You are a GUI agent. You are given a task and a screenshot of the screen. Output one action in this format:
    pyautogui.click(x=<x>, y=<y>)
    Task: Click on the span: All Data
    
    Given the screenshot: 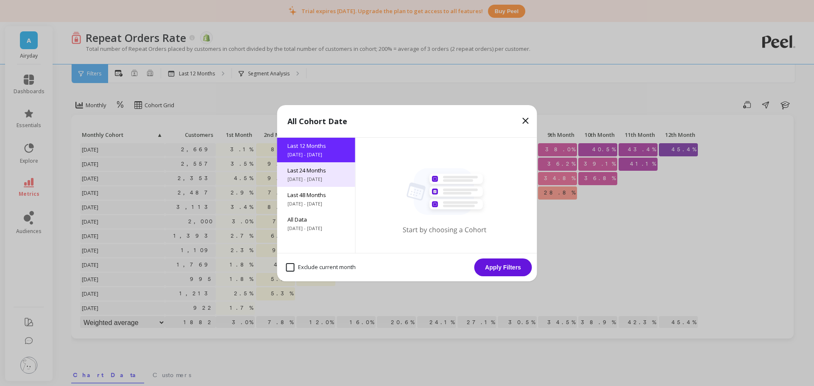 What is the action you would take?
    pyautogui.click(x=316, y=220)
    